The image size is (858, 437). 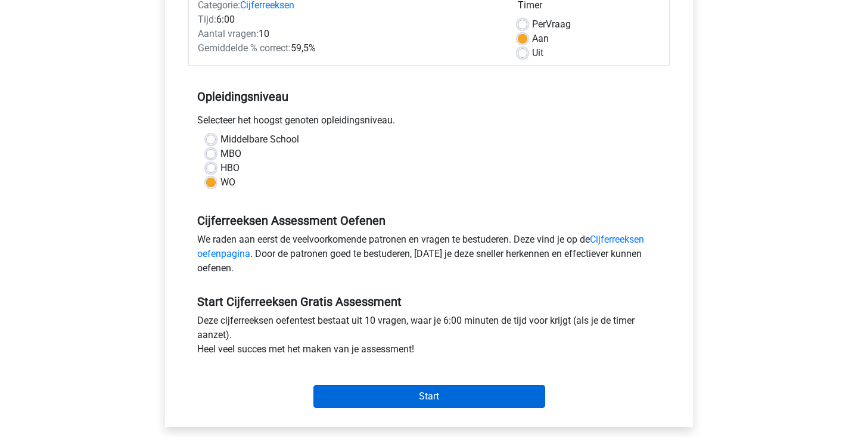 I want to click on div: We raden aan eerst de veelvoorkomende patronen en vragen te bestuderen. Deze vind je op de . Door..., so click(x=429, y=256).